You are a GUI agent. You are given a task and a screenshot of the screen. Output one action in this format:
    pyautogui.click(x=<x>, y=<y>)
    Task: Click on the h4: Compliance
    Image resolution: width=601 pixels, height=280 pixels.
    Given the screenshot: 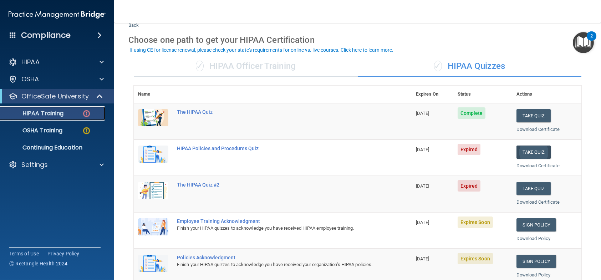 What is the action you would take?
    pyautogui.click(x=46, y=35)
    